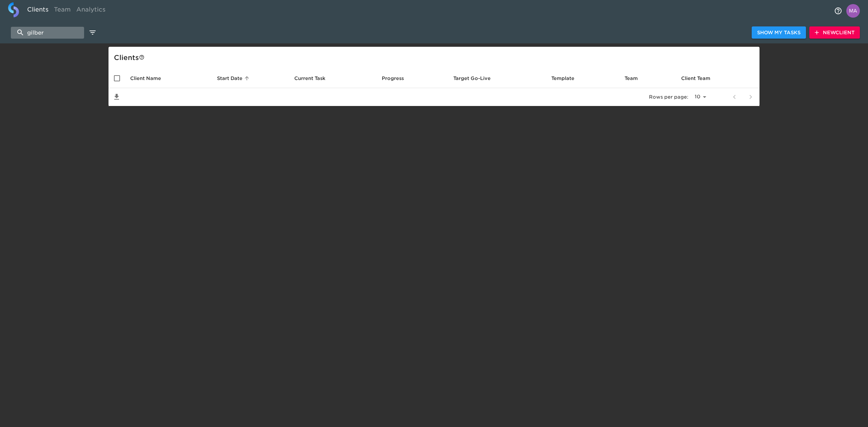 The image size is (868, 427). I want to click on svg: This is a list of all of your clients and clients shared with you, so click(142, 57).